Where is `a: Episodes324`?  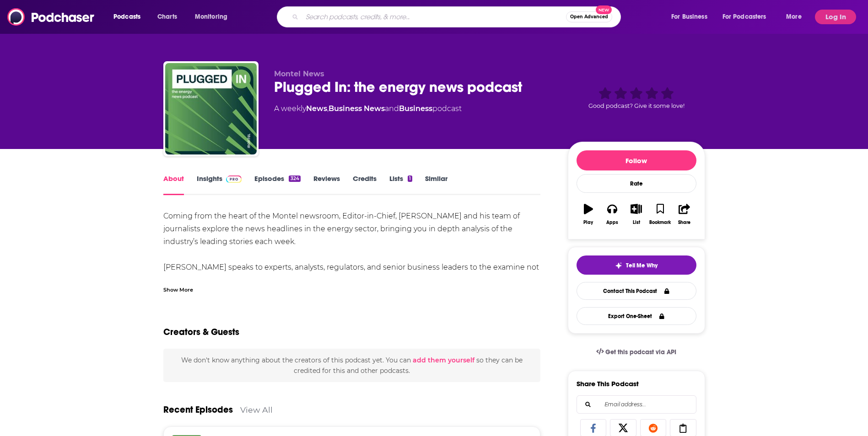 a: Episodes324 is located at coordinates (278, 185).